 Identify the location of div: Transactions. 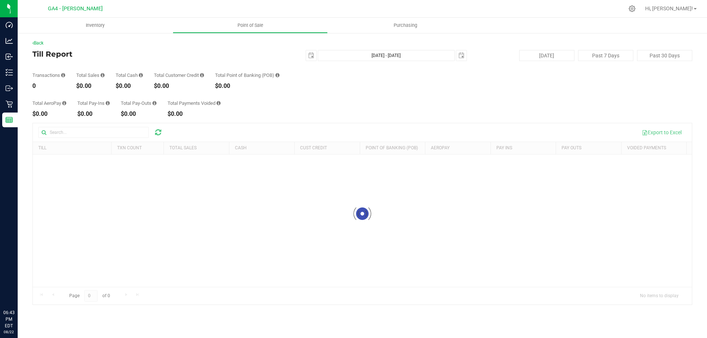
(49, 75).